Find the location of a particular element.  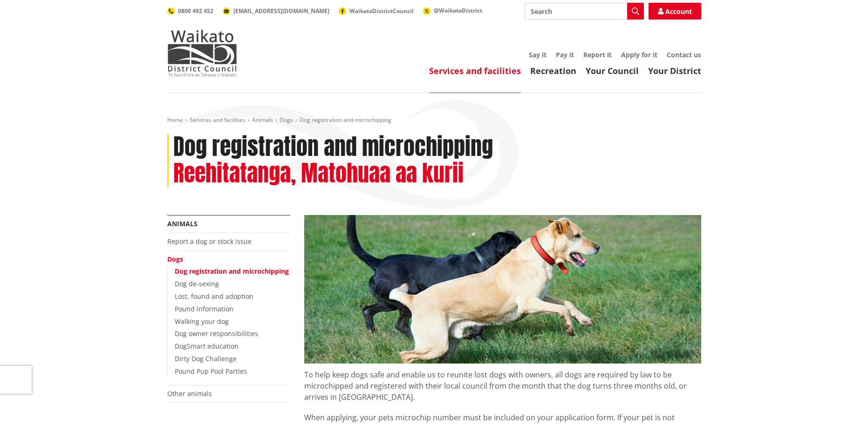

a: Pound information is located at coordinates (204, 309).